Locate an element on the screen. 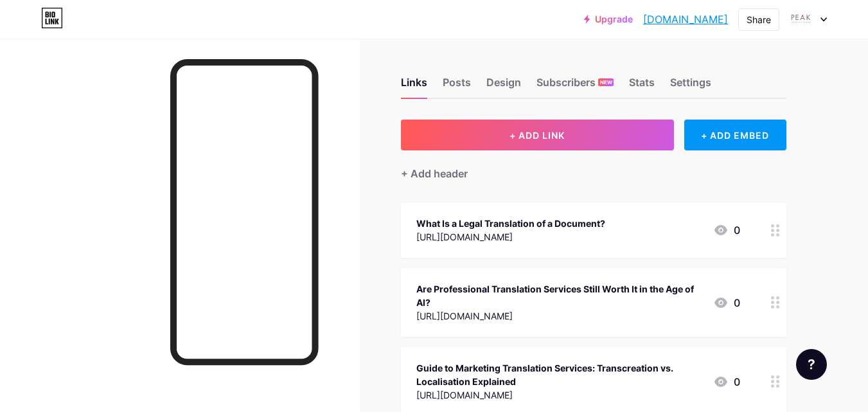 The image size is (868, 412). div: Design is located at coordinates (504, 86).